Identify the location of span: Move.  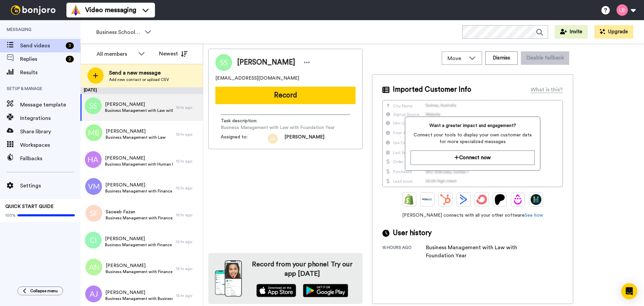
(456, 58).